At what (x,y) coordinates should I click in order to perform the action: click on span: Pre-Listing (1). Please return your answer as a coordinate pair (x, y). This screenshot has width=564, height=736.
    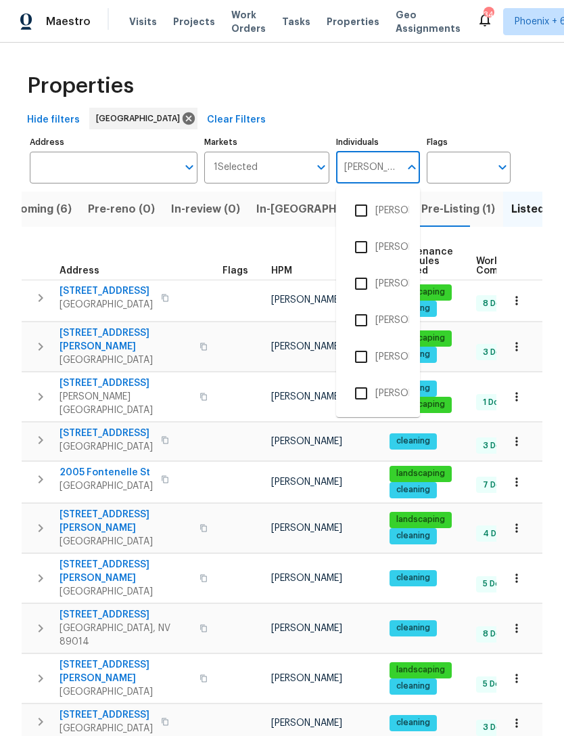
    Looking at the image, I should click on (458, 209).